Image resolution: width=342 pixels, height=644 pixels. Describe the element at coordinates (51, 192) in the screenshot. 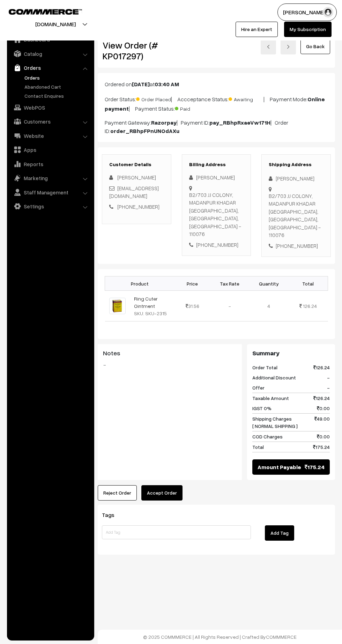

I see `a: Staff Management` at that location.